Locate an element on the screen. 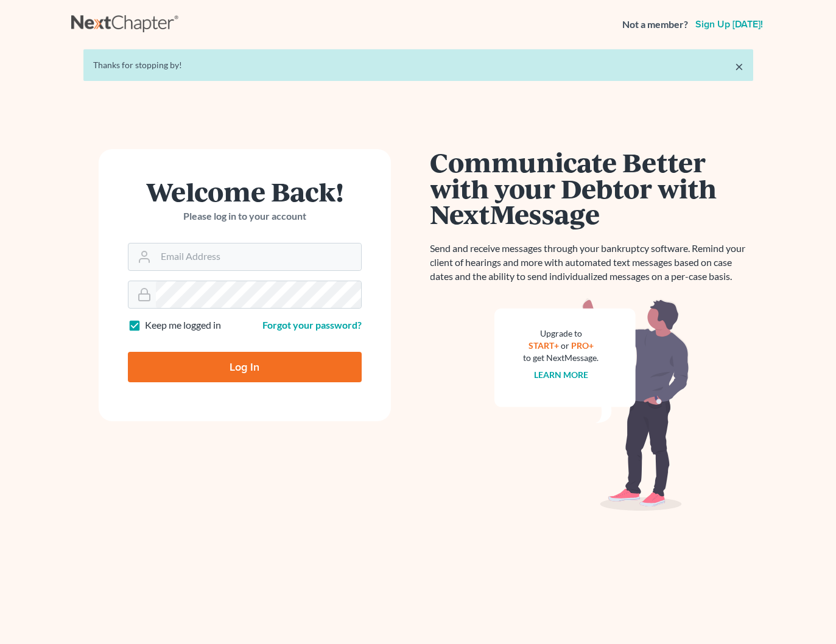 The height and width of the screenshot is (644, 836). a: PRO+ is located at coordinates (582, 345).